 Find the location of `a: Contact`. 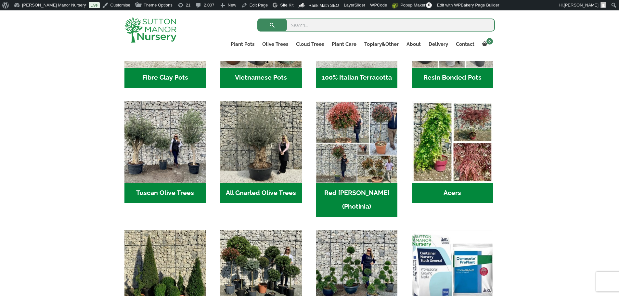

a: Contact is located at coordinates (465, 44).